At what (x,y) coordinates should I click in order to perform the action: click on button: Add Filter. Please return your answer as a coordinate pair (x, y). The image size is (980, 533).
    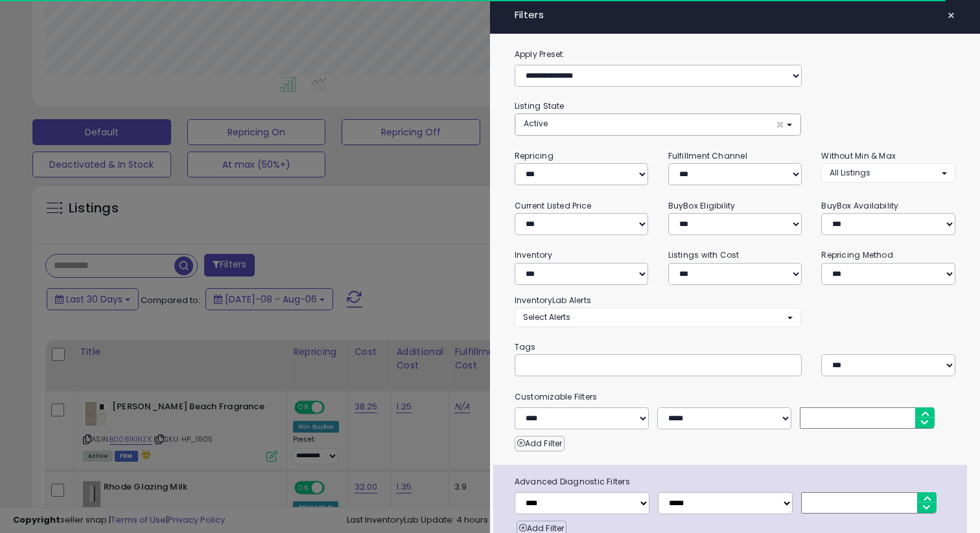
    Looking at the image, I should click on (539, 444).